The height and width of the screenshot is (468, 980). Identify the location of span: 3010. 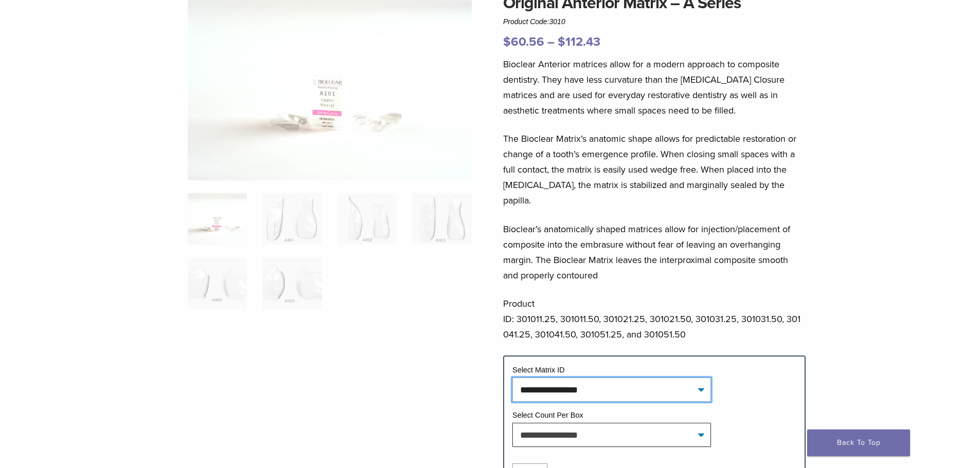
(558, 22).